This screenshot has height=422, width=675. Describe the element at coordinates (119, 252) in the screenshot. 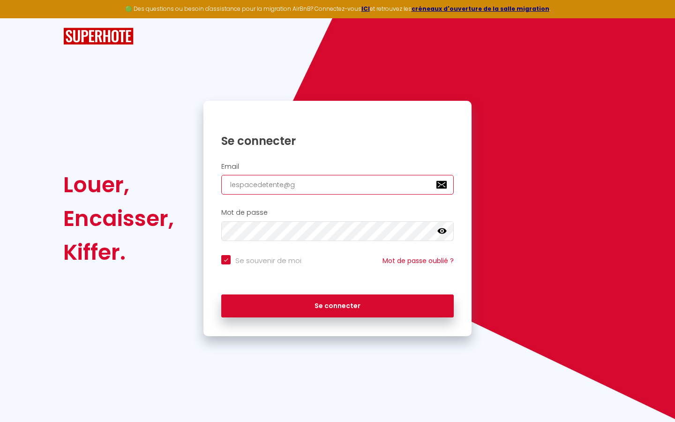

I see `div: Kiffer.` at that location.